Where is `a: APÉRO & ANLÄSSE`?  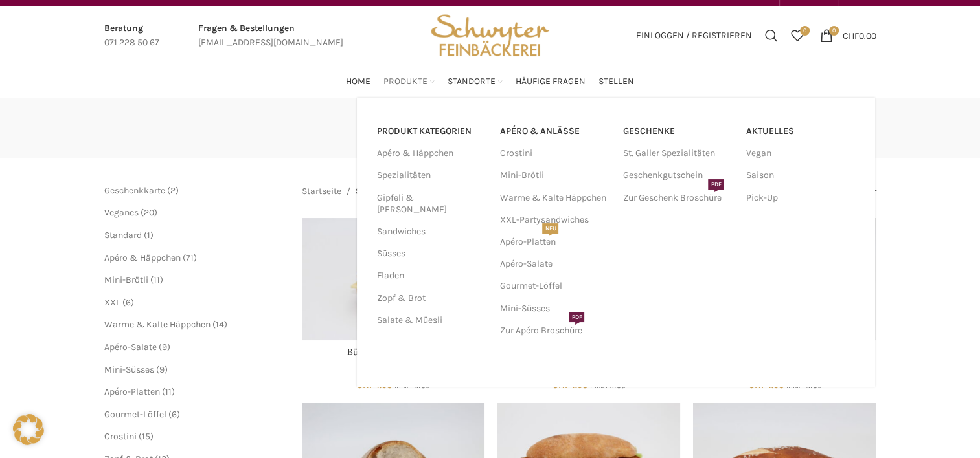 a: APÉRO & ANLÄSSE is located at coordinates (554, 132).